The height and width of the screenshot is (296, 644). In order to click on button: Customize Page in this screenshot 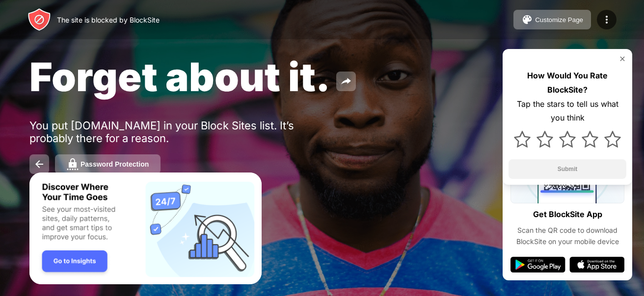, I will do `click(552, 20)`.